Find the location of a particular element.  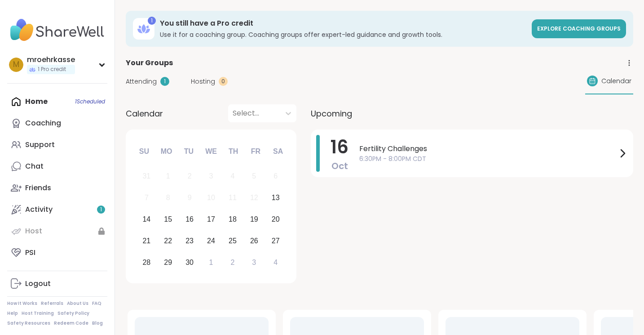

div: Not available Friday, September 12th, 2025 is located at coordinates (254, 198).